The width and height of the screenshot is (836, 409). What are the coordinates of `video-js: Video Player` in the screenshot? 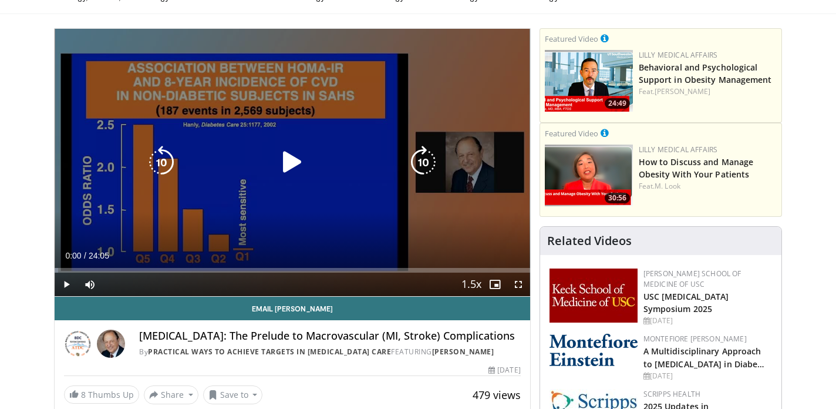 It's located at (292, 163).